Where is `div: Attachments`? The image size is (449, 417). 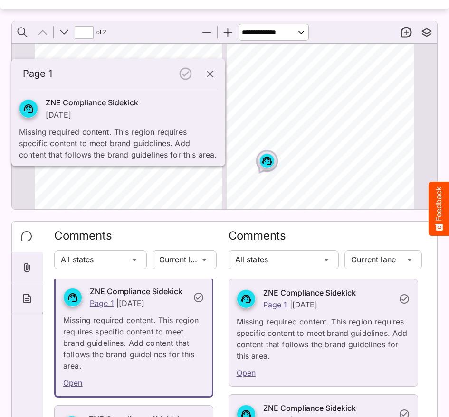 div: Attachments is located at coordinates (27, 268).